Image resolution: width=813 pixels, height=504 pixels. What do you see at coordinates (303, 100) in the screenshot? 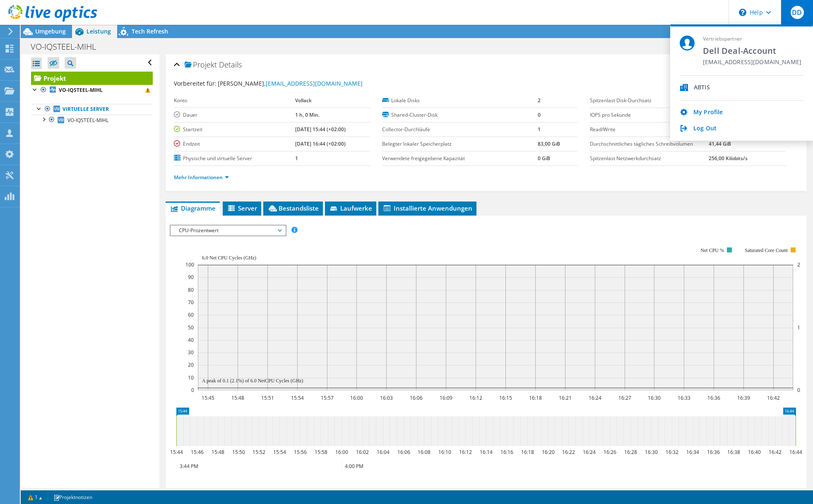
I see `b: Vollack` at bounding box center [303, 100].